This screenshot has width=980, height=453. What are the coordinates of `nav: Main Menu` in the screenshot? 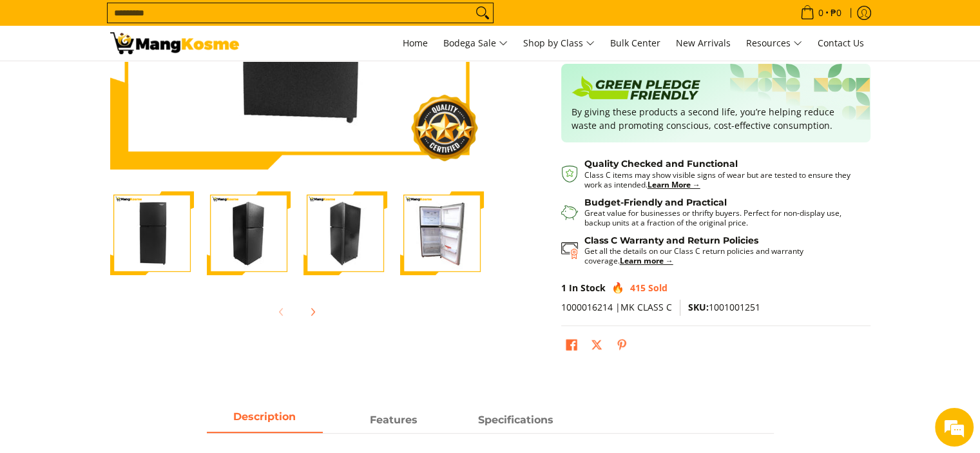 It's located at (561, 43).